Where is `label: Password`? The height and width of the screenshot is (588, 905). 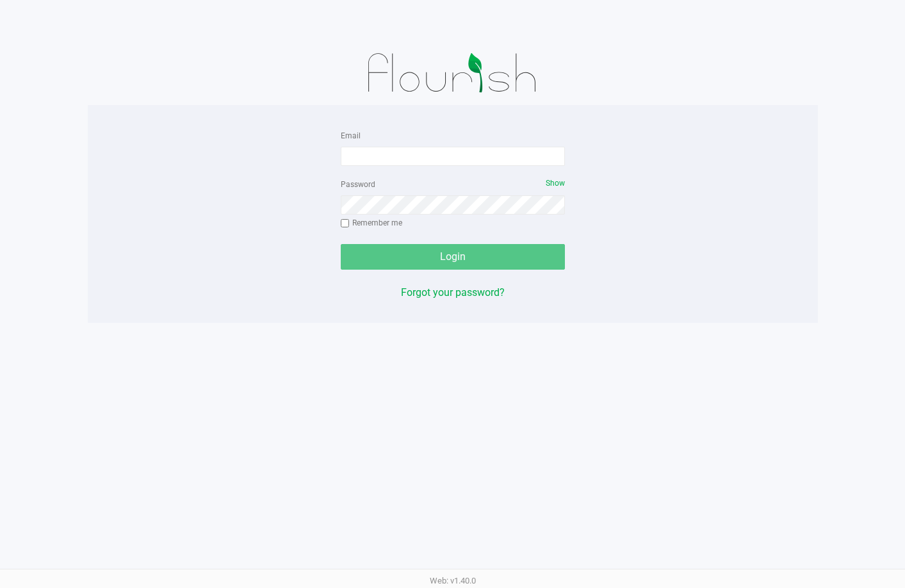 label: Password is located at coordinates (358, 184).